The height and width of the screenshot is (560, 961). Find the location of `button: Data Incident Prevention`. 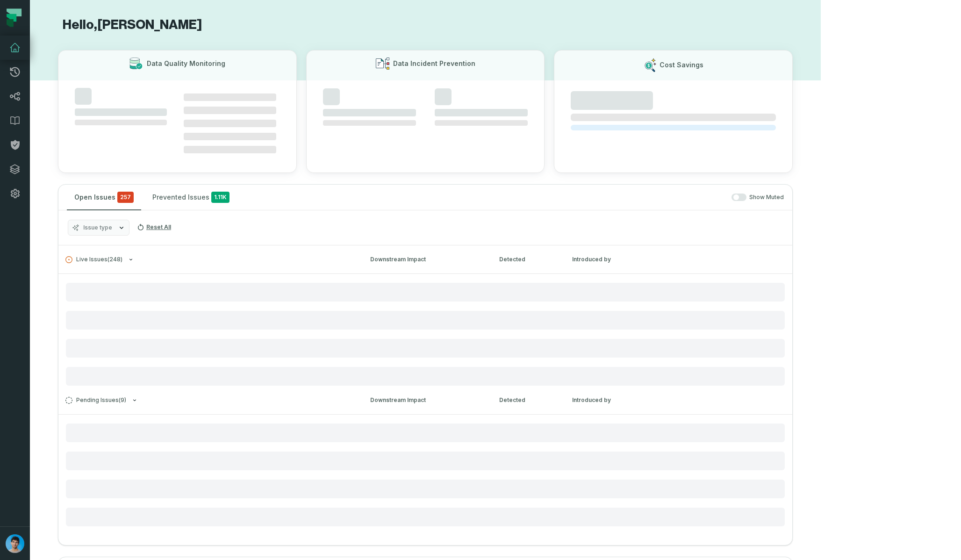

button: Data Incident Prevention is located at coordinates (425, 111).